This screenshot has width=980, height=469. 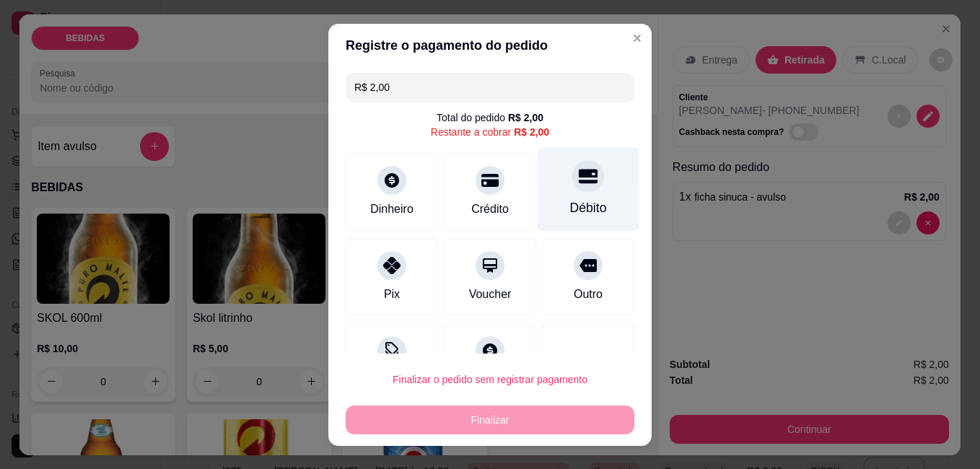 I want to click on div: Outro, so click(x=588, y=294).